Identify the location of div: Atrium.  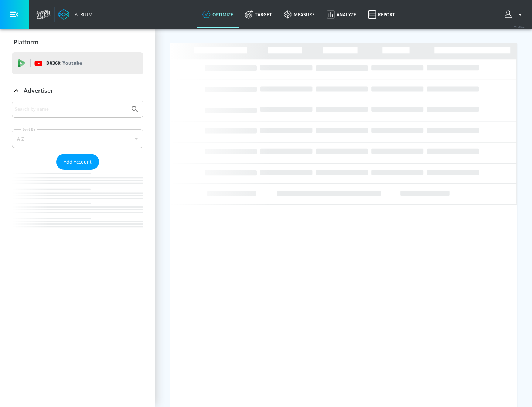
(82, 14).